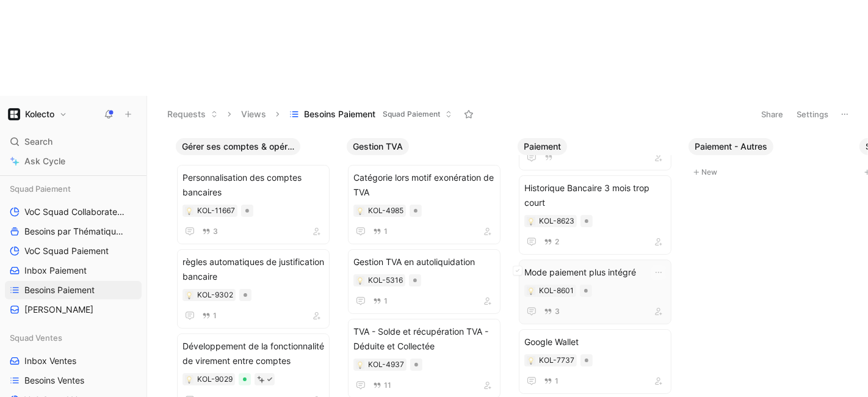 The width and height of the screenshot is (868, 397). What do you see at coordinates (557, 221) in the screenshot?
I see `div: KOL-8623` at bounding box center [557, 221].